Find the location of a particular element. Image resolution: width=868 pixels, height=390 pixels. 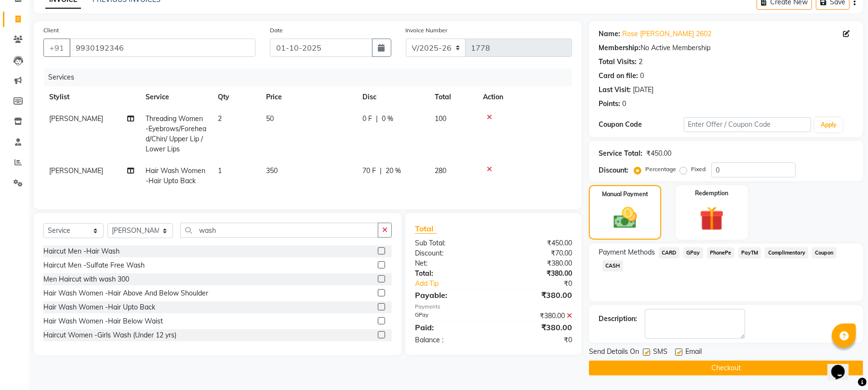

div: Sub Total: is located at coordinates (450, 243).